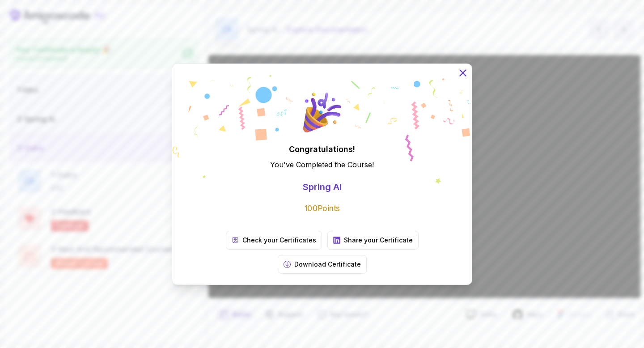 This screenshot has width=644, height=348. I want to click on p: Download Certificate, so click(328, 264).